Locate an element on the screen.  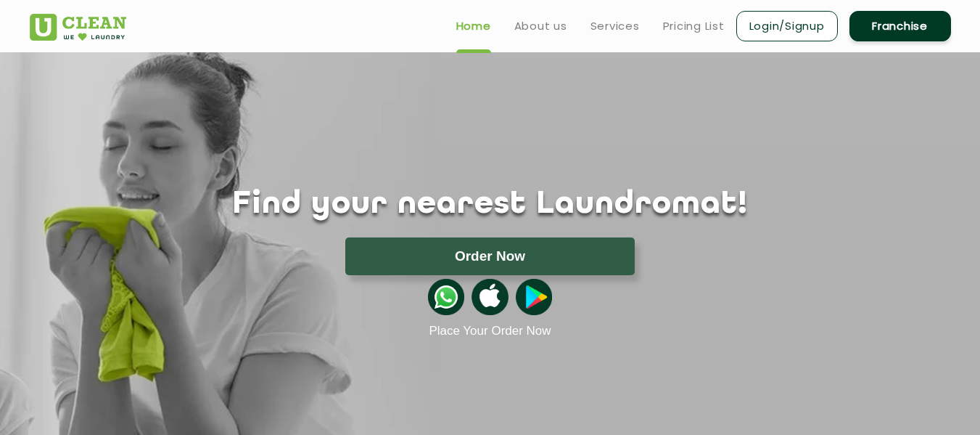
a: Place Your Order Now is located at coordinates (490, 331).